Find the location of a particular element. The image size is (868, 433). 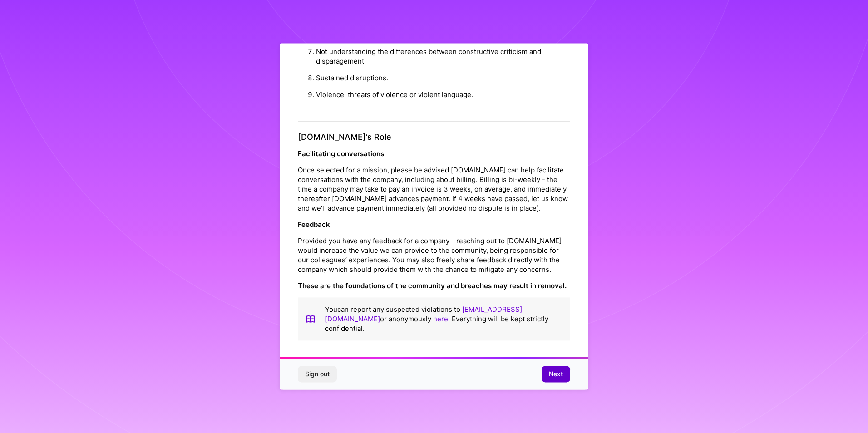

strong: Feedback is located at coordinates (313, 224).